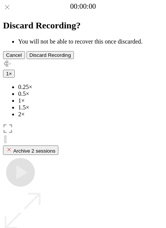 The width and height of the screenshot is (166, 228). I want to click on li: You will not be able to recover this once discarded., so click(90, 42).